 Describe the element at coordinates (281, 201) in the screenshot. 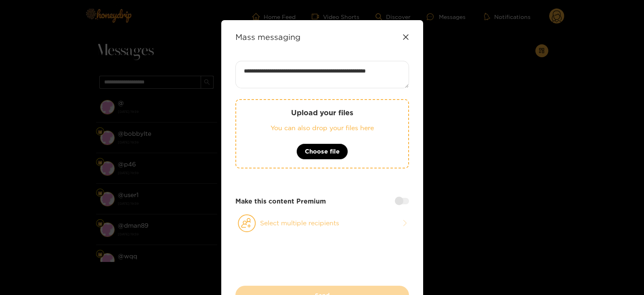

I see `strong: Make this content Premium` at that location.